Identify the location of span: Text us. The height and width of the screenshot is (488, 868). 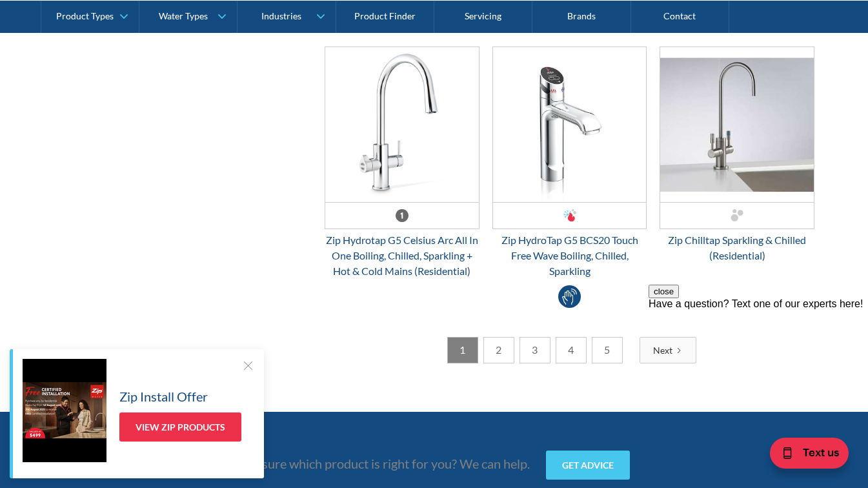
(82, 29).